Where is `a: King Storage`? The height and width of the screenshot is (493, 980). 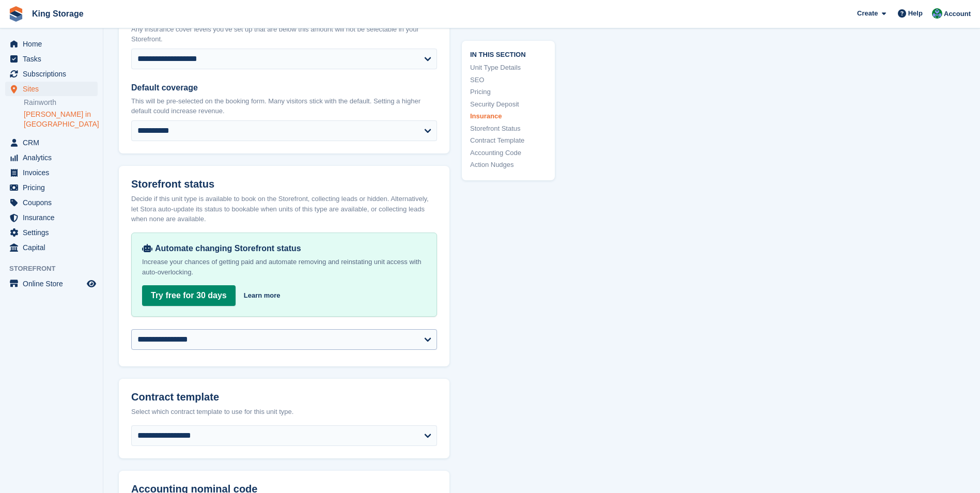 a: King Storage is located at coordinates (58, 14).